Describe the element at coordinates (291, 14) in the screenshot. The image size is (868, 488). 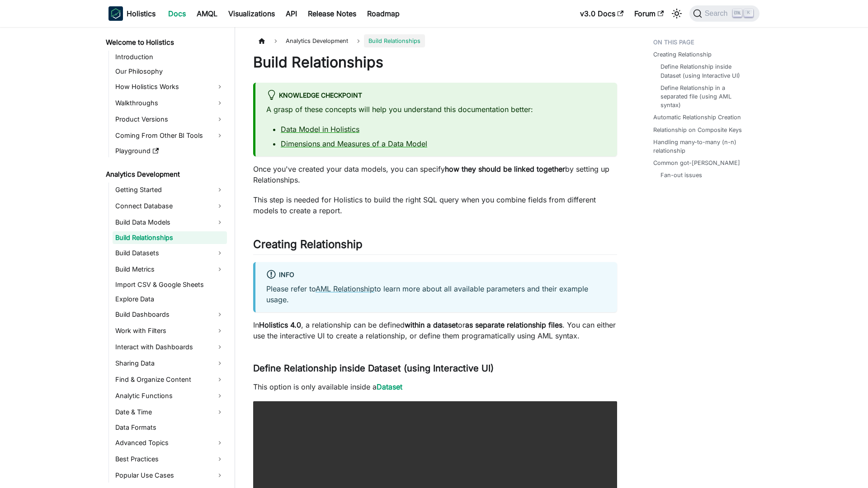
I see `a: API` at that location.